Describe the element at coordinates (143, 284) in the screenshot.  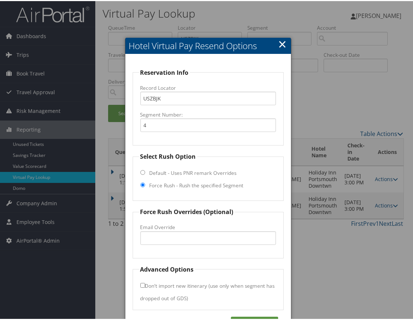
I see `input: Don't import new itinerary (use only when segment has dropped out of GDS)` at that location.